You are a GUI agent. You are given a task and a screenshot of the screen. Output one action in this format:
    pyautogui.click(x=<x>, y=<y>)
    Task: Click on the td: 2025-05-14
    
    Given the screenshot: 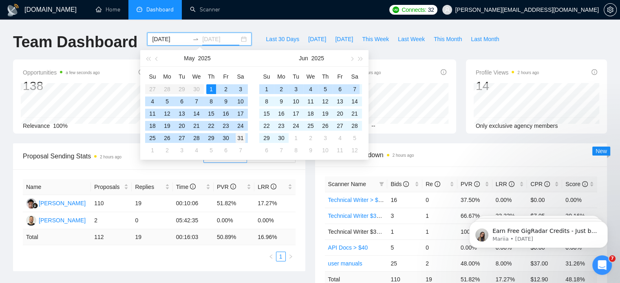 What is the action you would take?
    pyautogui.click(x=196, y=114)
    